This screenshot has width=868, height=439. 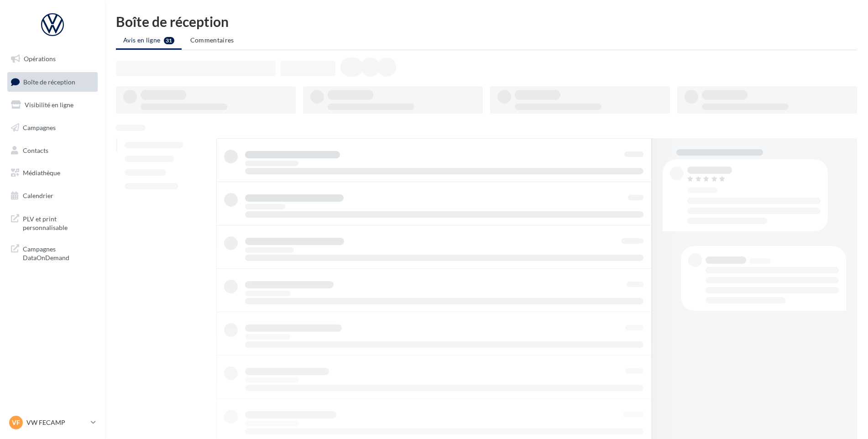 I want to click on span: PLV et print personnalisable, so click(x=58, y=222).